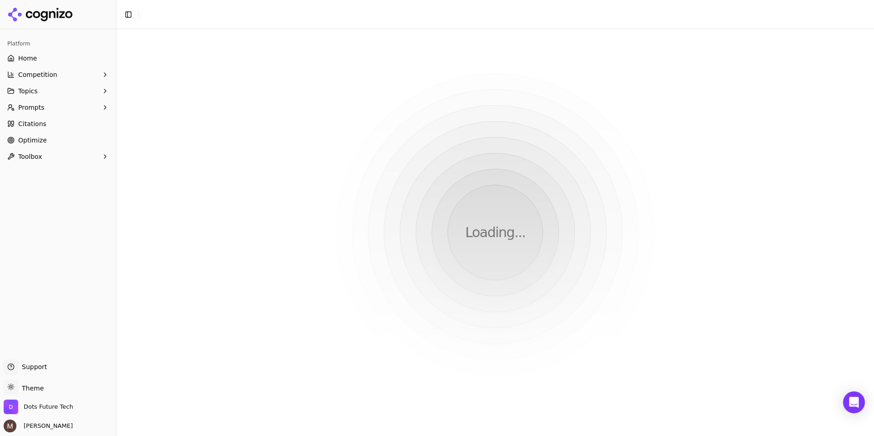 The width and height of the screenshot is (874, 436). What do you see at coordinates (58, 75) in the screenshot?
I see `button: Competition` at bounding box center [58, 75].